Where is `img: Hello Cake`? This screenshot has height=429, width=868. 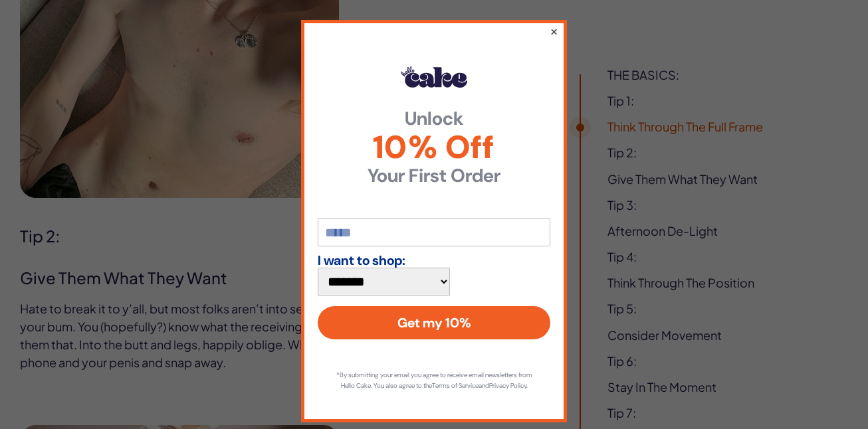 img: Hello Cake is located at coordinates (434, 77).